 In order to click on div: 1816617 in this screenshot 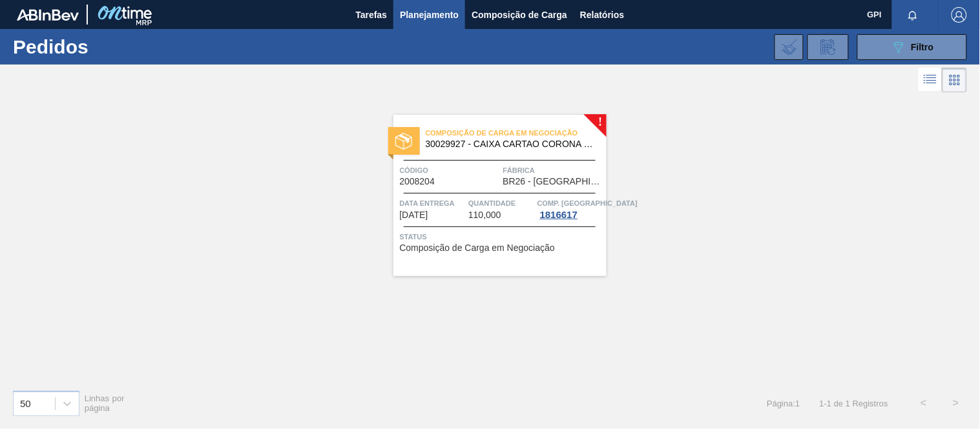, I will do `click(559, 214)`.